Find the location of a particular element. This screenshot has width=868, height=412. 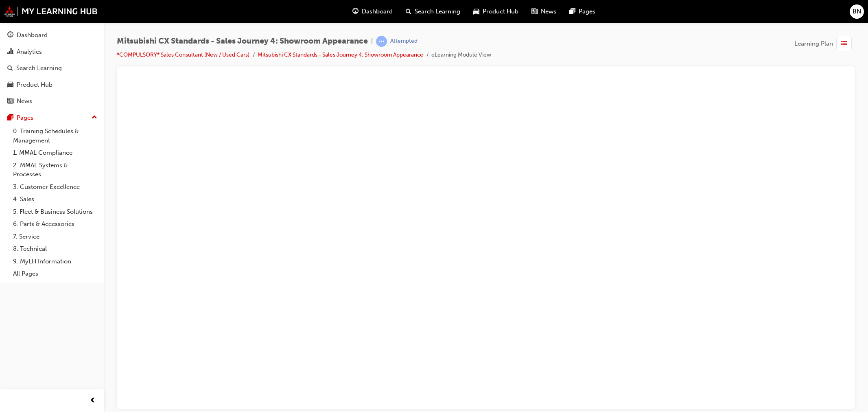

img: mmal is located at coordinates (50, 11).